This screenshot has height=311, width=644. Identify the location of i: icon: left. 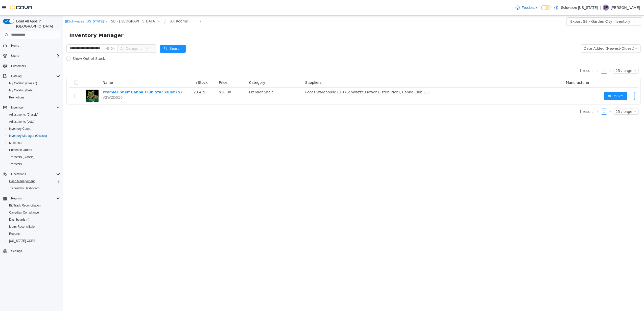
(535, 55).